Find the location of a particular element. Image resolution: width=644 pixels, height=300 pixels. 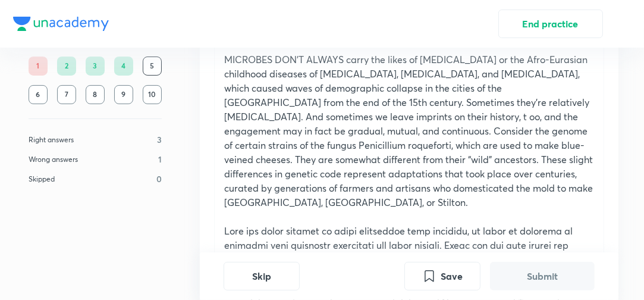

button: Skip is located at coordinates (261, 276).